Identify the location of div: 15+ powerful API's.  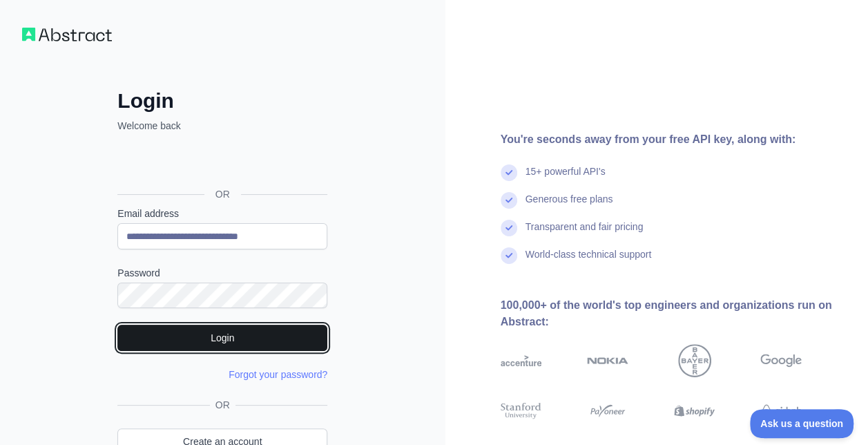
(566, 178).